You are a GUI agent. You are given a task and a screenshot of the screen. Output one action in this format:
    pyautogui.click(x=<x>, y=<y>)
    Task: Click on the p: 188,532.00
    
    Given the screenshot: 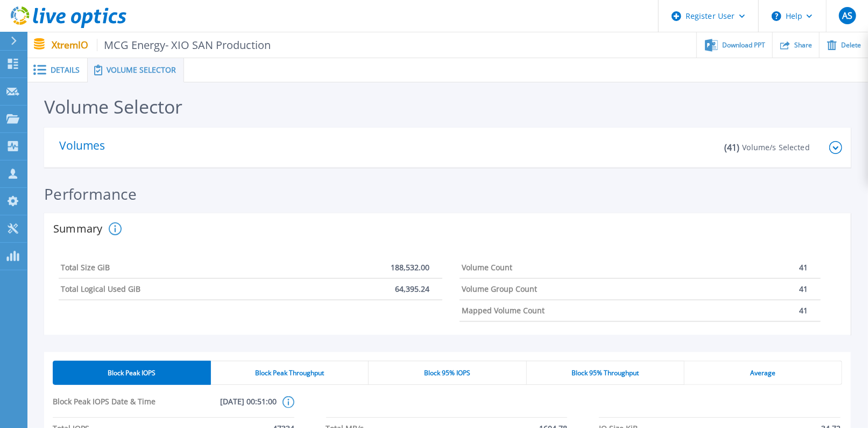 What is the action you would take?
    pyautogui.click(x=410, y=268)
    